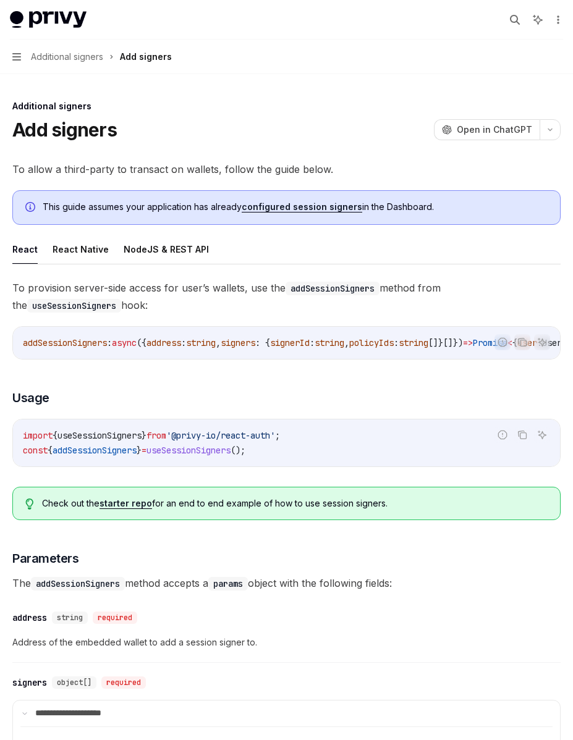 This screenshot has height=740, width=573. Describe the element at coordinates (35, 450) in the screenshot. I see `span: const` at that location.